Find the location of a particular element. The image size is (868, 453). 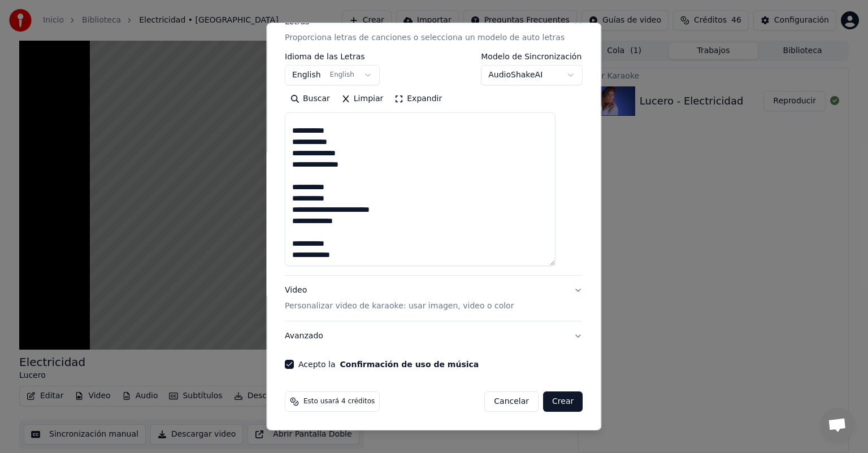

button: Expandir is located at coordinates (419, 99).